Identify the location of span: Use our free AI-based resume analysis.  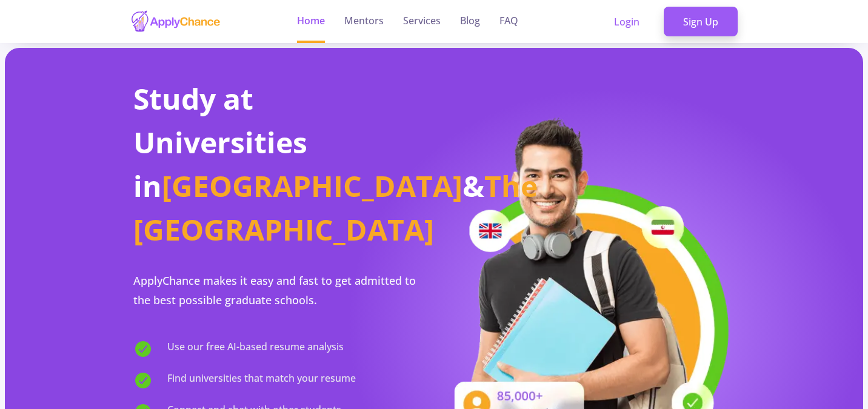
(255, 349).